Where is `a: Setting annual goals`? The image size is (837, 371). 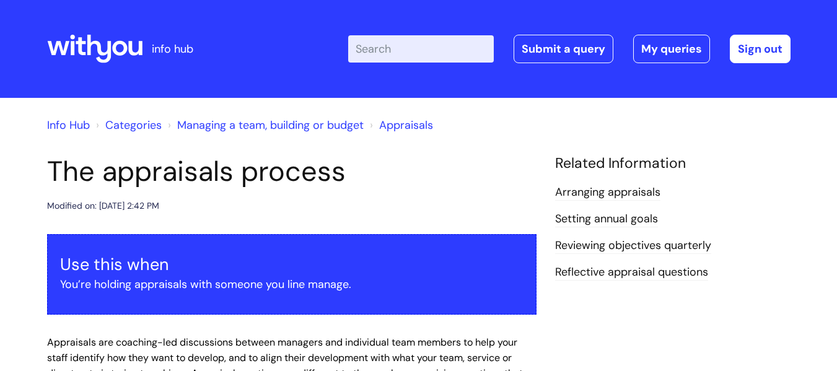
a: Setting annual goals is located at coordinates (607, 219).